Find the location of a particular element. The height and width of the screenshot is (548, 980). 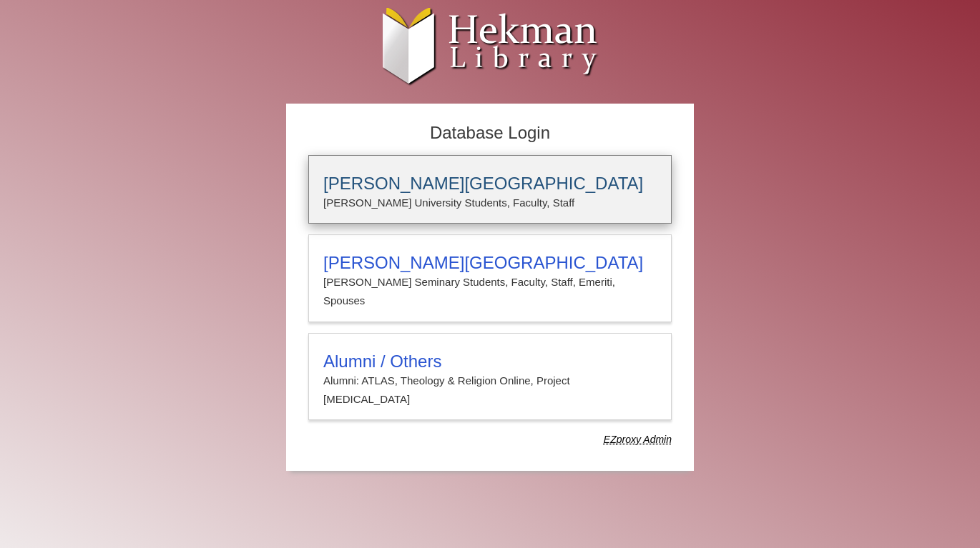

h3: Alumni / Others is located at coordinates (490, 361).